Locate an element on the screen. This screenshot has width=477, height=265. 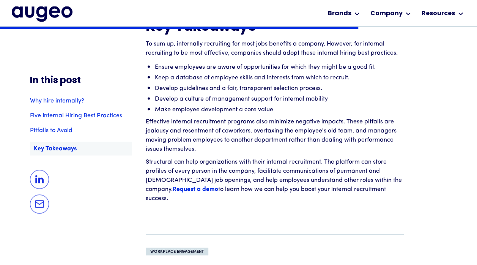
p: To sum up, internally recruiting for most jobs benefits a company. However, for internal recruiti... is located at coordinates (274, 49).